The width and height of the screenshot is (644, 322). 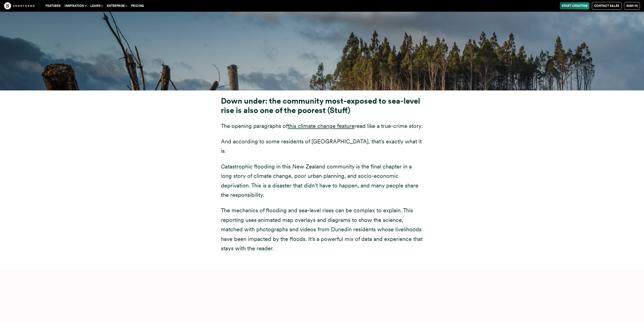 I want to click on p: The mechanics of flooding and sea-level rises can be complex to explain. This reporting uses anim..., so click(x=322, y=229).